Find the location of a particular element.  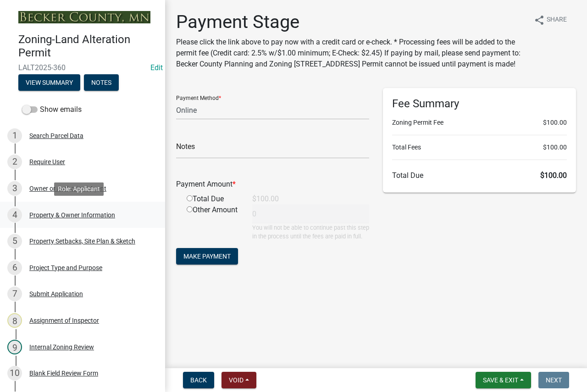

div: 10 is located at coordinates (14, 373).